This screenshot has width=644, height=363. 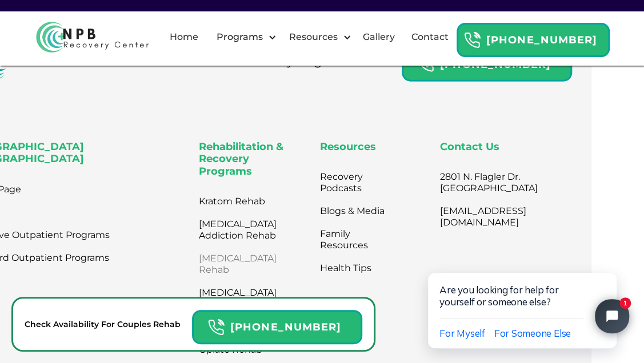 What do you see at coordinates (58, 97) in the screenshot?
I see `button: For Myself` at bounding box center [58, 97].